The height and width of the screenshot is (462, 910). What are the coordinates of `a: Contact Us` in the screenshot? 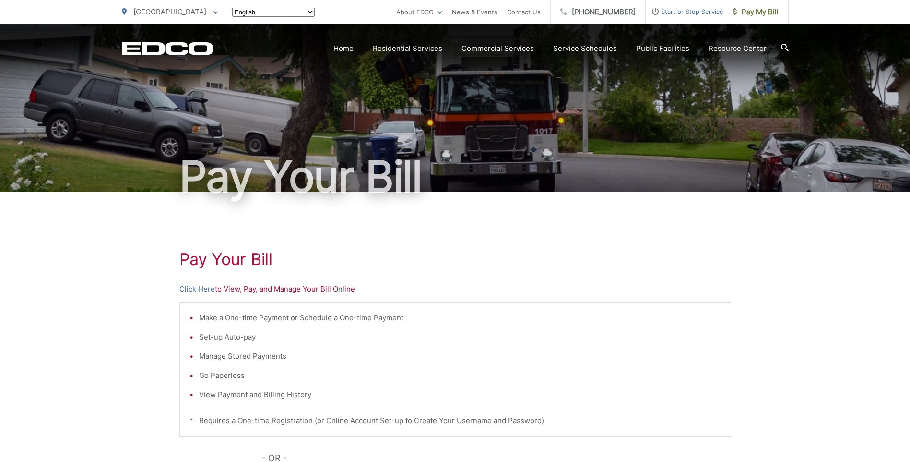 It's located at (524, 12).